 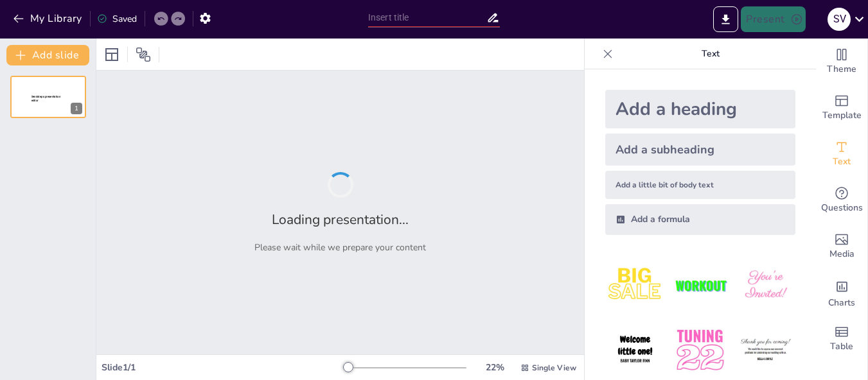 What do you see at coordinates (842, 154) in the screenshot?
I see `div: Add text boxes` at bounding box center [842, 154].